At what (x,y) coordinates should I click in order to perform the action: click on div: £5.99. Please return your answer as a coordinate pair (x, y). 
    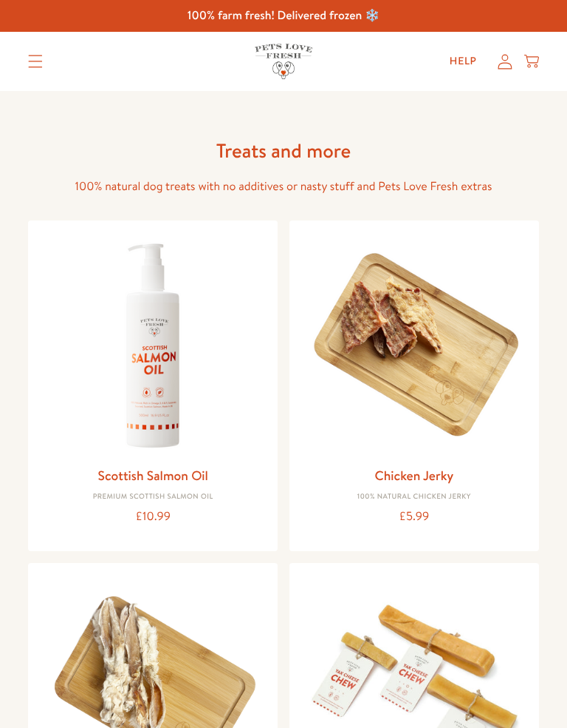
    Looking at the image, I should click on (415, 516).